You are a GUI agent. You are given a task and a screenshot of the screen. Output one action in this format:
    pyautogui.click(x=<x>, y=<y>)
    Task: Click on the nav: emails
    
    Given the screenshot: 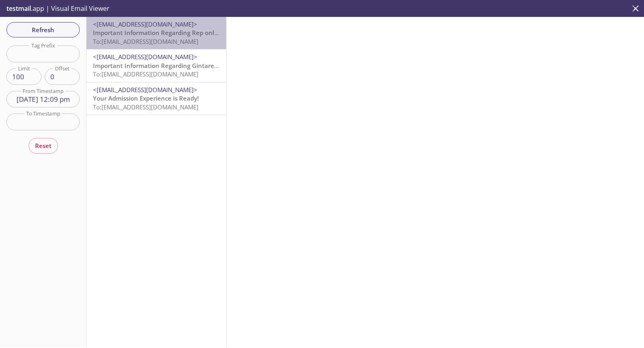 What is the action you would take?
    pyautogui.click(x=156, y=66)
    